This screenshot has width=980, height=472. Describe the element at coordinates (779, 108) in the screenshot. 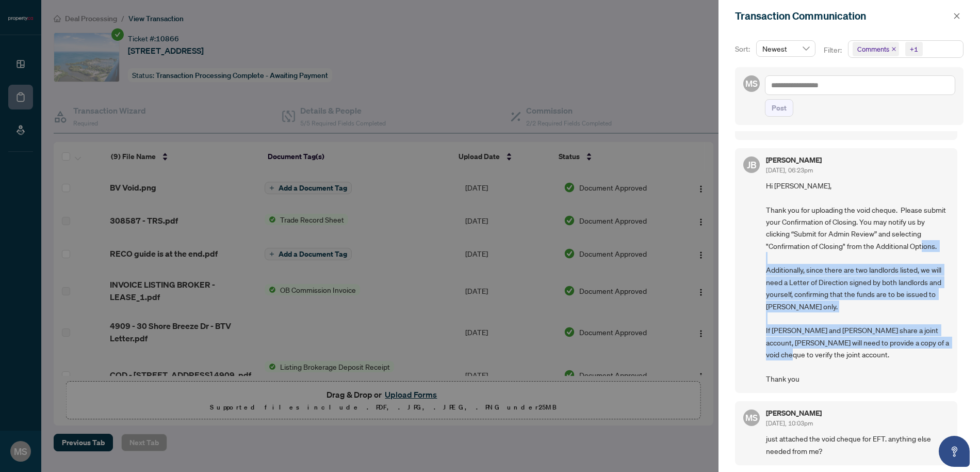

I see `button: Post` at that location.